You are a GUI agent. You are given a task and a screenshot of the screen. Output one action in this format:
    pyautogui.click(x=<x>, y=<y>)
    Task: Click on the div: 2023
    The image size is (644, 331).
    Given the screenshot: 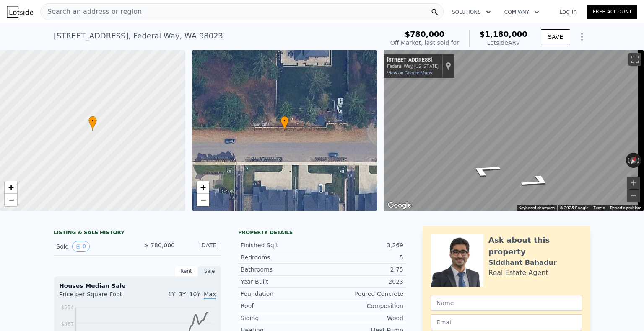 What is the action you would take?
    pyautogui.click(x=363, y=282)
    